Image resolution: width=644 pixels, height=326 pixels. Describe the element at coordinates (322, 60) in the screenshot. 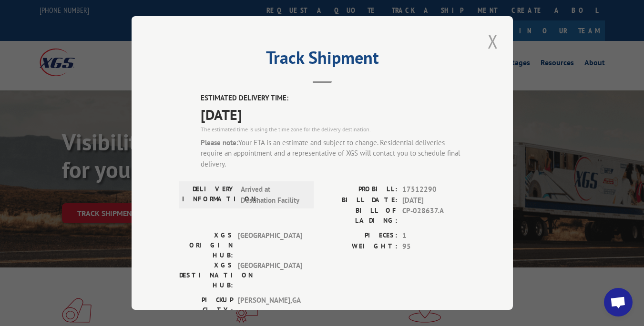

I see `h2: Track Shipment` at that location.